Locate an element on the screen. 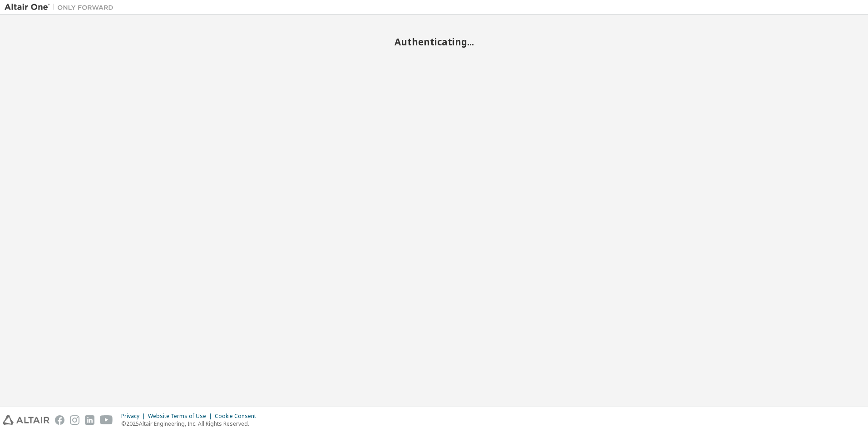 The image size is (868, 433). div: Website Terms of Use is located at coordinates (181, 416).